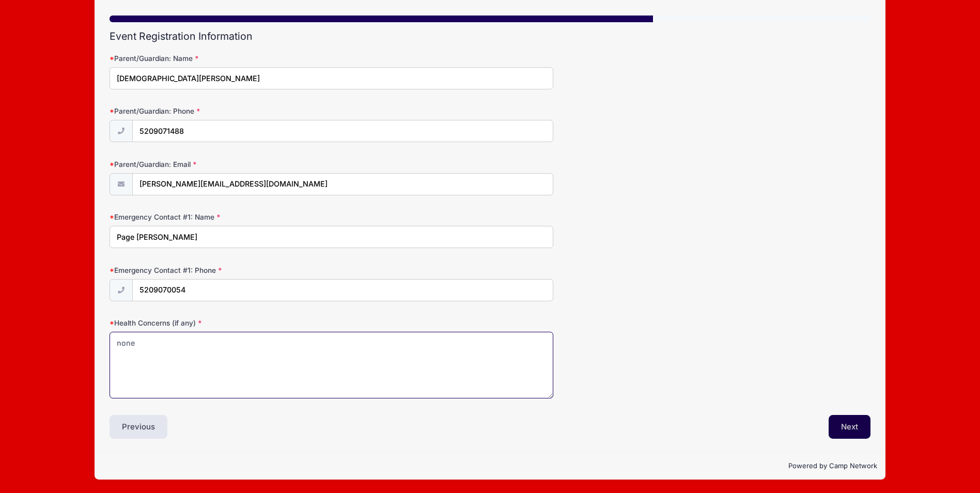 The image size is (980, 493). Describe the element at coordinates (236, 165) in the screenshot. I see `label: Parent/Guardian: Email` at that location.